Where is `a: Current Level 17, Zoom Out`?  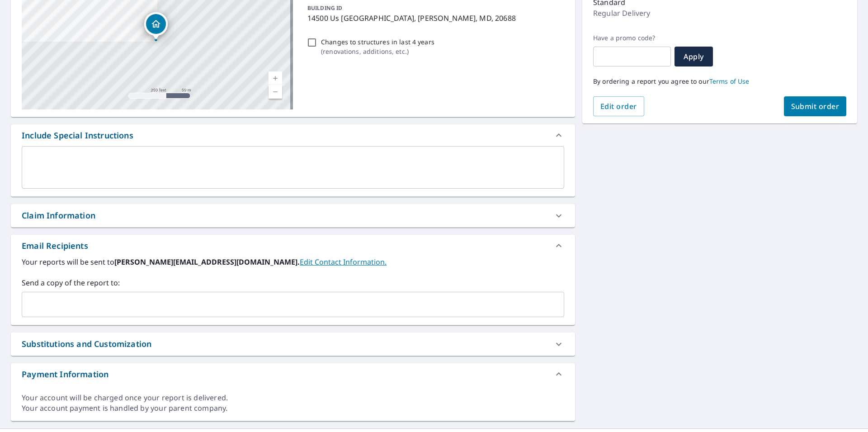 a: Current Level 17, Zoom Out is located at coordinates (275, 92).